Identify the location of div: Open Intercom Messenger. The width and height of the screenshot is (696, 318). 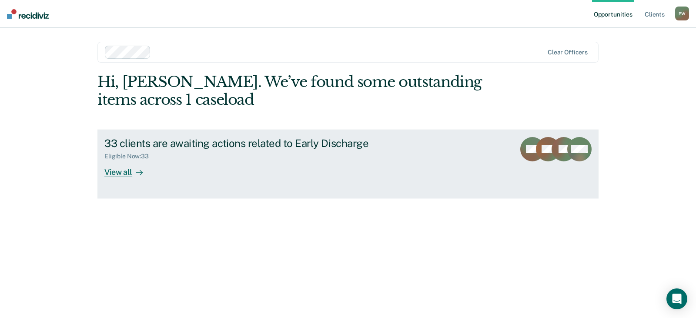
(677, 299).